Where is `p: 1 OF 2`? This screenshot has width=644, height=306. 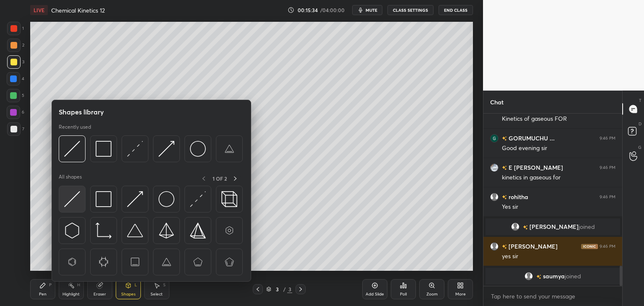 p: 1 OF 2 is located at coordinates (220, 178).